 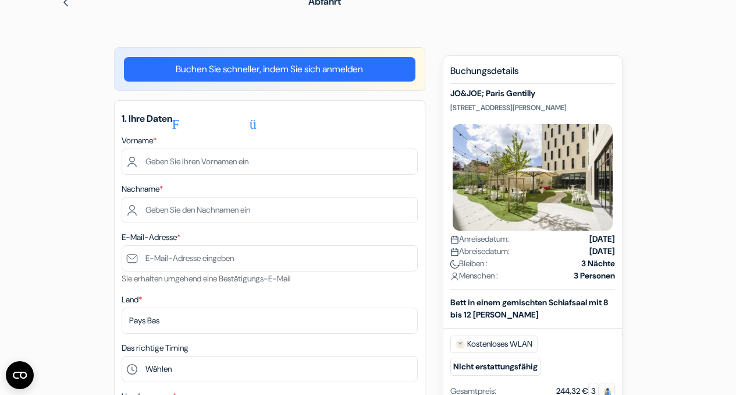 What do you see at coordinates (149, 237) in the screenshot?
I see `font: E-Mail-Adresse` at bounding box center [149, 237].